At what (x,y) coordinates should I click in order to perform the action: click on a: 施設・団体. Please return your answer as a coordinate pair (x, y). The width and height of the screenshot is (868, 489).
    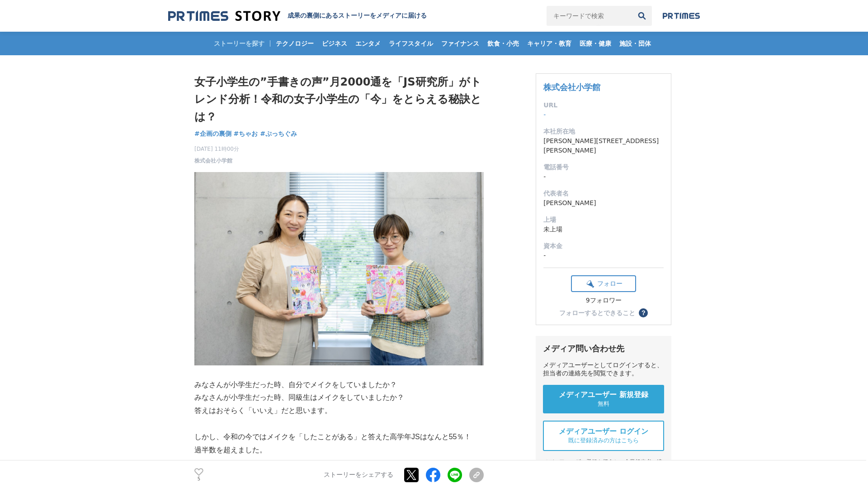
    Looking at the image, I should click on (636, 43).